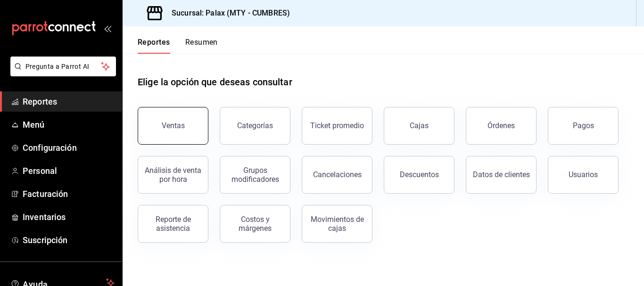 This screenshot has height=286, width=644. I want to click on span: Reportes, so click(69, 101).